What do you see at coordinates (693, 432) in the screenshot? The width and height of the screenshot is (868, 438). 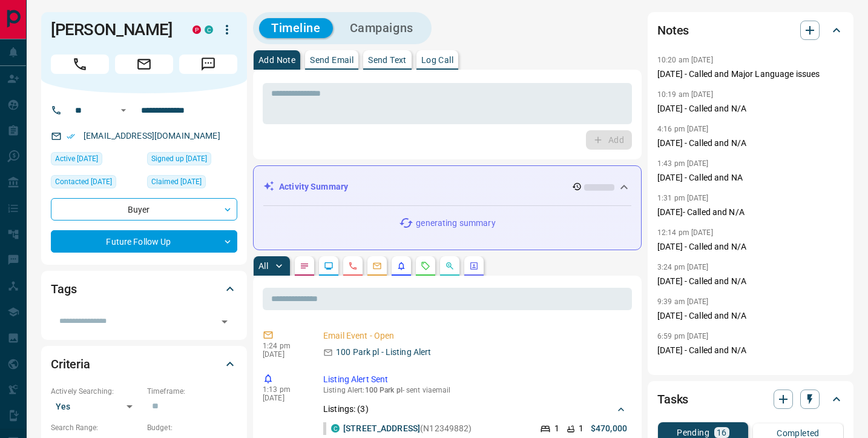 I see `p: Pending` at bounding box center [693, 432].